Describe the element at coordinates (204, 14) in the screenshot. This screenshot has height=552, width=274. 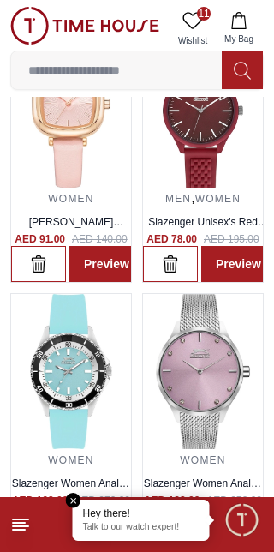
I see `span: 11` at that location.